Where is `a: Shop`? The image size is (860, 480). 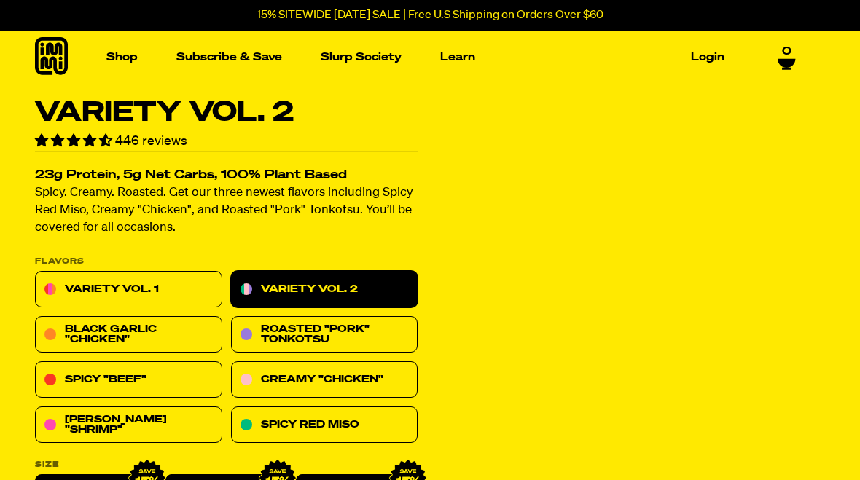 a: Shop is located at coordinates (122, 57).